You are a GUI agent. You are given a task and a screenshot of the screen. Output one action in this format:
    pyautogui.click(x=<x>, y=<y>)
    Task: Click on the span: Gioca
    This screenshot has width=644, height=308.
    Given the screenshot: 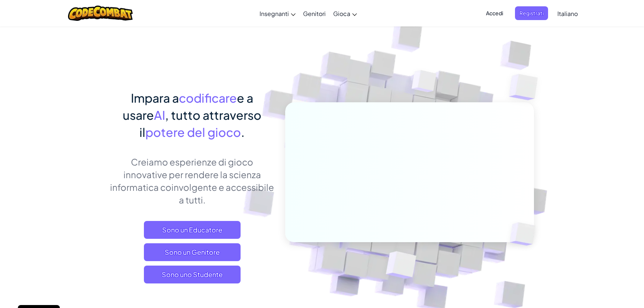 What is the action you would take?
    pyautogui.click(x=342, y=14)
    